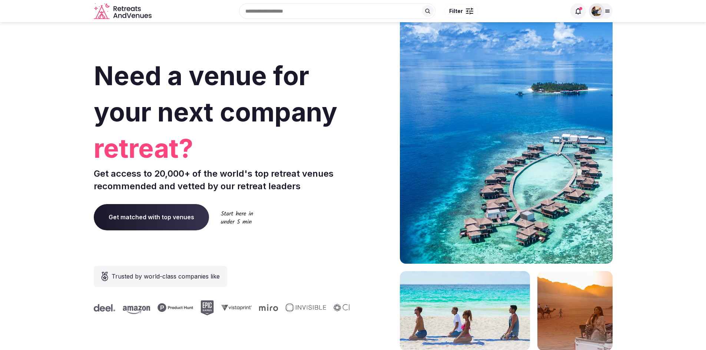 Image resolution: width=706 pixels, height=350 pixels. What do you see at coordinates (206, 308) in the screenshot?
I see `svg: Epic Games company logo` at bounding box center [206, 308].